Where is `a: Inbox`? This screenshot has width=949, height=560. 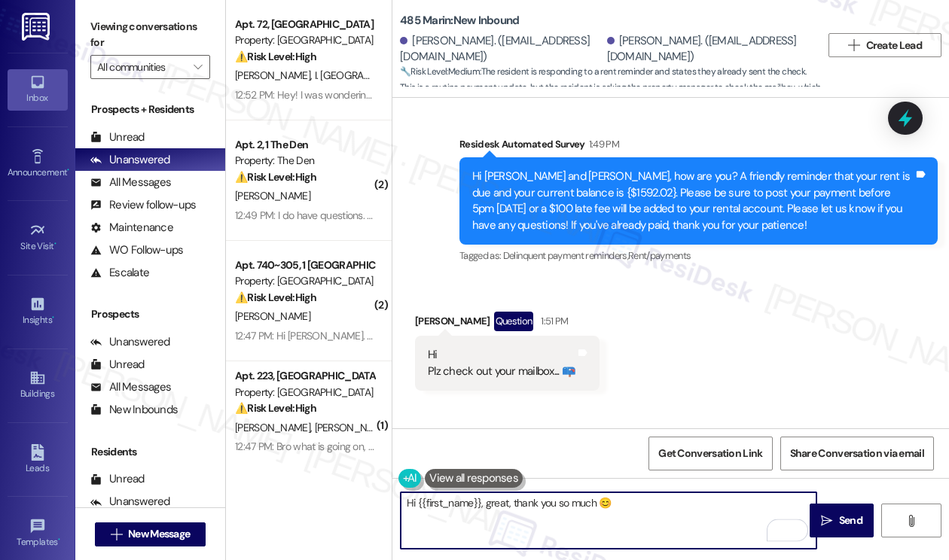 a: Inbox is located at coordinates (38, 89).